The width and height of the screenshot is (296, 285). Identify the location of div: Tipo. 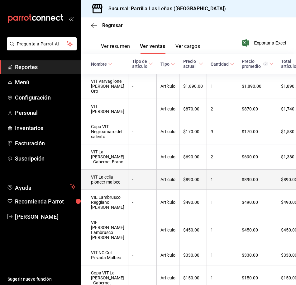
(165, 64).